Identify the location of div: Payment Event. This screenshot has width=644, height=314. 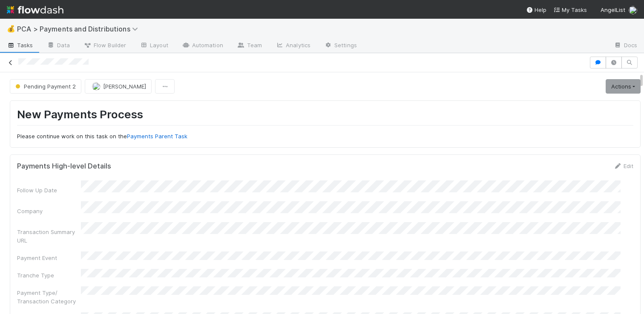
(49, 258).